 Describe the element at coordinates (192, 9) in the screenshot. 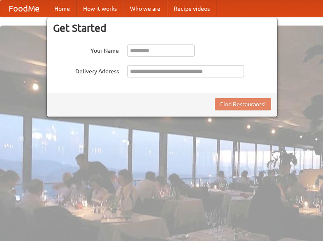

I see `a: Recipe videos` at that location.